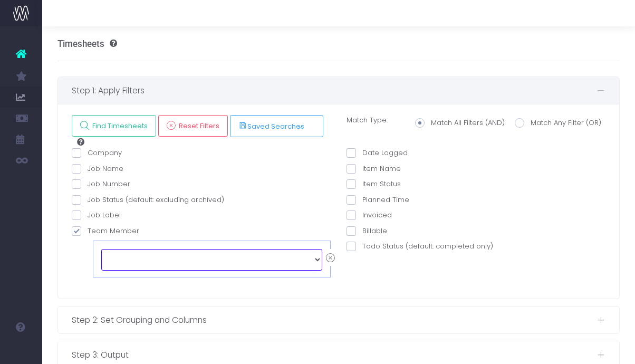 The width and height of the screenshot is (635, 364). What do you see at coordinates (334, 90) in the screenshot?
I see `span: Step 1: Apply Filters` at bounding box center [334, 90].